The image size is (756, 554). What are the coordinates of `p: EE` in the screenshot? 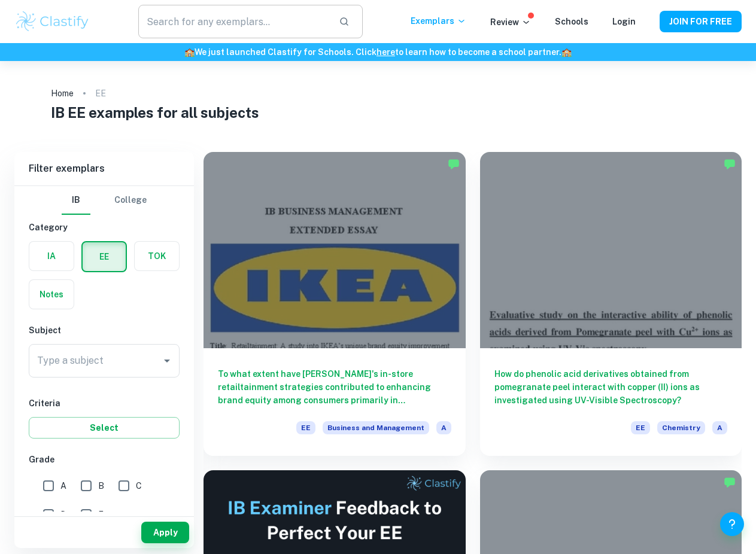 It's located at (100, 93).